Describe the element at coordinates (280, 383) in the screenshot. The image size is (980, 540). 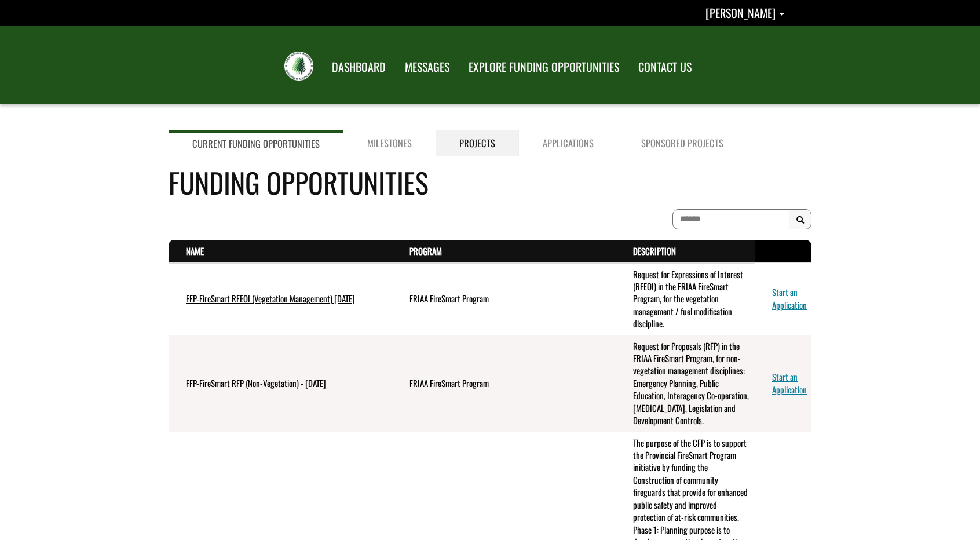
I see `td: FFP-FireSmart RFP (Non-Vegetation) - July 2025` at that location.